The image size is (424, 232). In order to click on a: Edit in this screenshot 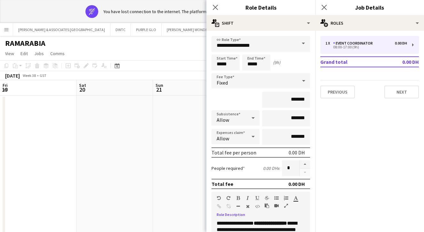, I will do `click(24, 53)`.